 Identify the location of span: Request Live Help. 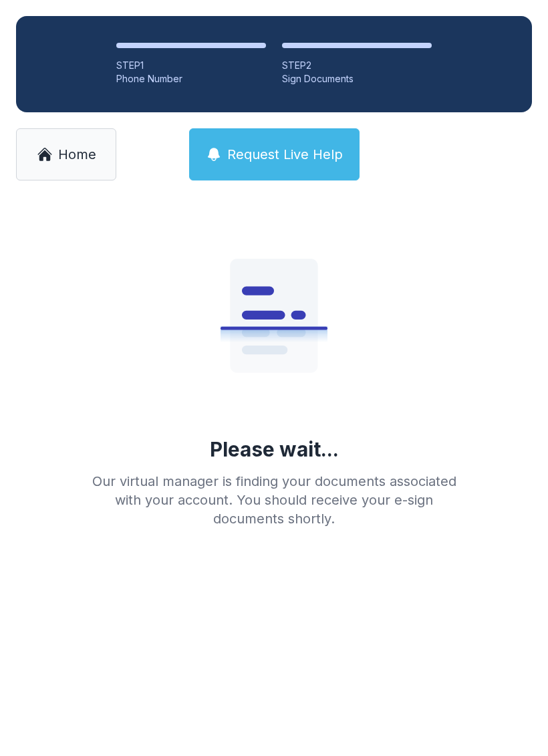
(284, 154).